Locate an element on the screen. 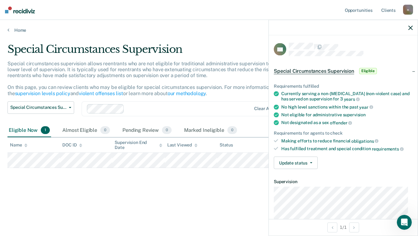 This screenshot has width=418, height=236. span: years is located at coordinates (351, 99).